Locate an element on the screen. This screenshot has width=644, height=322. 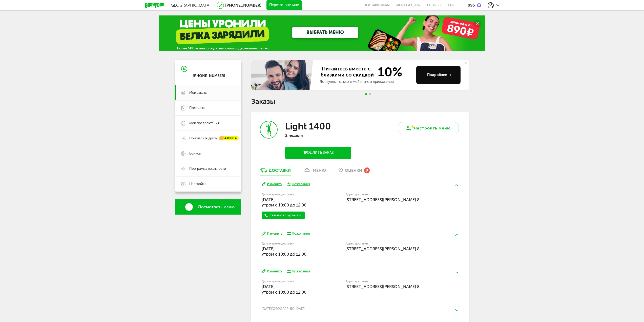
span: Настройки is located at coordinates (198, 184).